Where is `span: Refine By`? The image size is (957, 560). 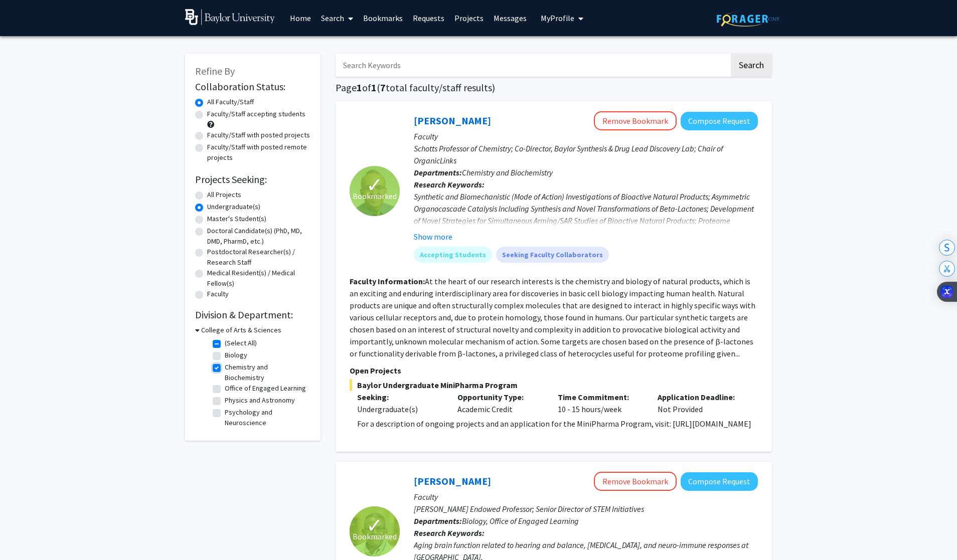
span: Refine By is located at coordinates (214, 71).